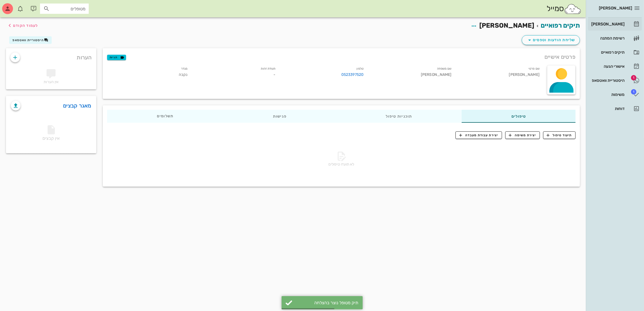  Describe the element at coordinates (352, 75) in the screenshot. I see `a: 0523397520` at that location.